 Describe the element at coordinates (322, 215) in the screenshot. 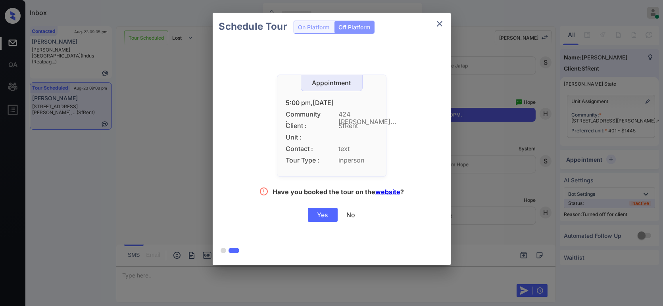

I see `div: Yes` at that location.